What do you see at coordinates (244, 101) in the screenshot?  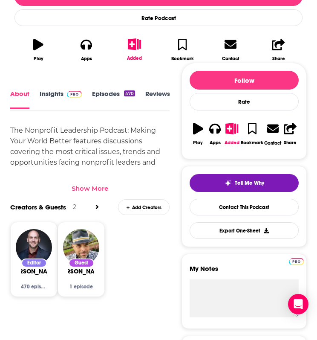 I see `div: Rate` at bounding box center [244, 101].